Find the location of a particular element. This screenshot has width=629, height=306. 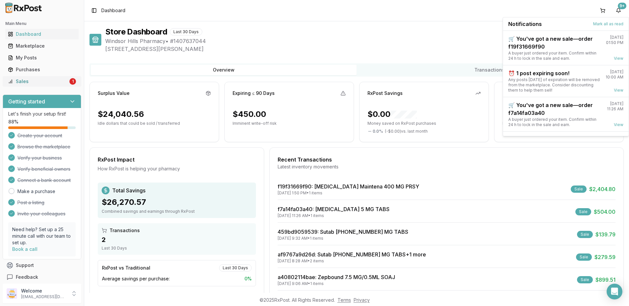

img: RxPost Logo is located at coordinates (24, 8).